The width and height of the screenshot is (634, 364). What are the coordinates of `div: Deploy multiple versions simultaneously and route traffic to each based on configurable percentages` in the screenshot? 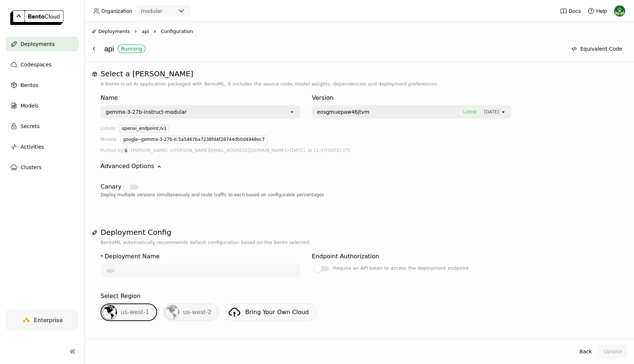 It's located at (359, 195).